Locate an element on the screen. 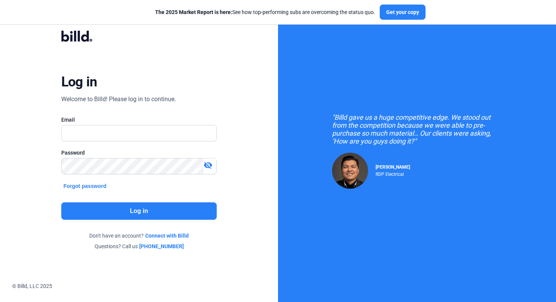 The image size is (556, 302). div: Password is located at coordinates (139, 152).